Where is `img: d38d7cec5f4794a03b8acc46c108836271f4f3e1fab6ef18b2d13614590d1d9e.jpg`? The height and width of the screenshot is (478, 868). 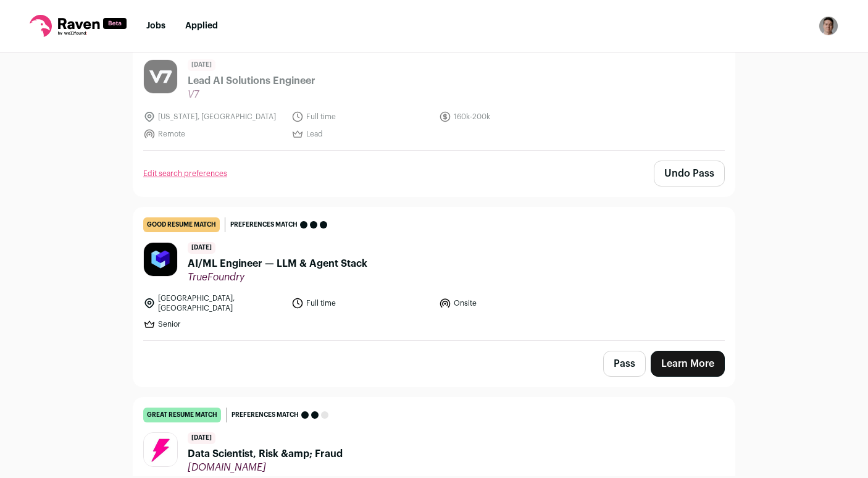 img: d38d7cec5f4794a03b8acc46c108836271f4f3e1fab6ef18b2d13614590d1d9e.jpg is located at coordinates (161, 449).